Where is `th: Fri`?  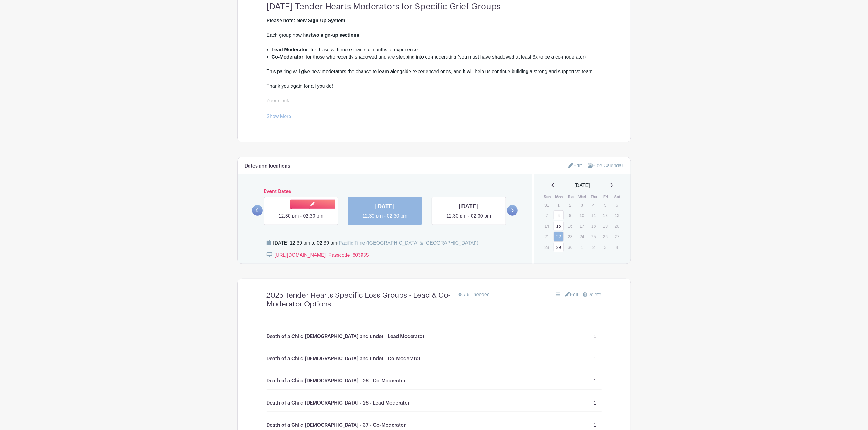 th: Fri is located at coordinates (606, 197).